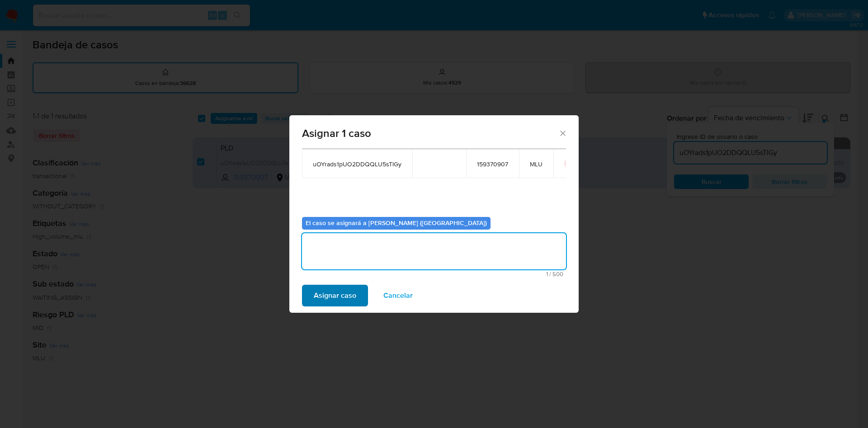  What do you see at coordinates (570, 164) in the screenshot?
I see `button: icon-button` at bounding box center [570, 164].